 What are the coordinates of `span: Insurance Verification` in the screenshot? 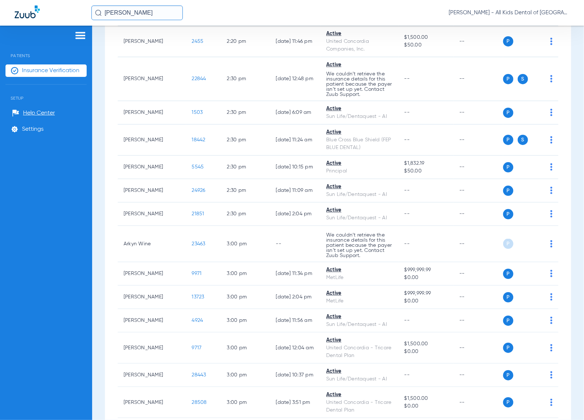 It's located at (50, 71).